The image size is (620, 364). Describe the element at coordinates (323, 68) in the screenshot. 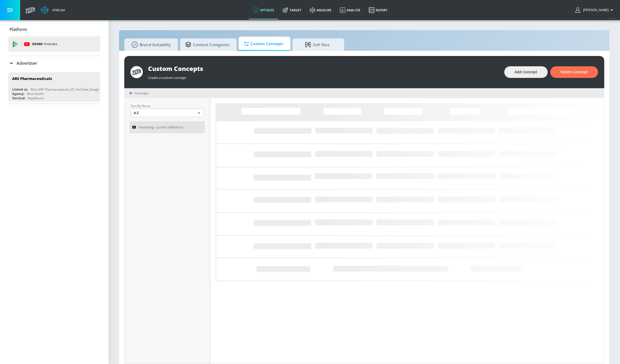

I see `div: Custom Concepts` at that location.